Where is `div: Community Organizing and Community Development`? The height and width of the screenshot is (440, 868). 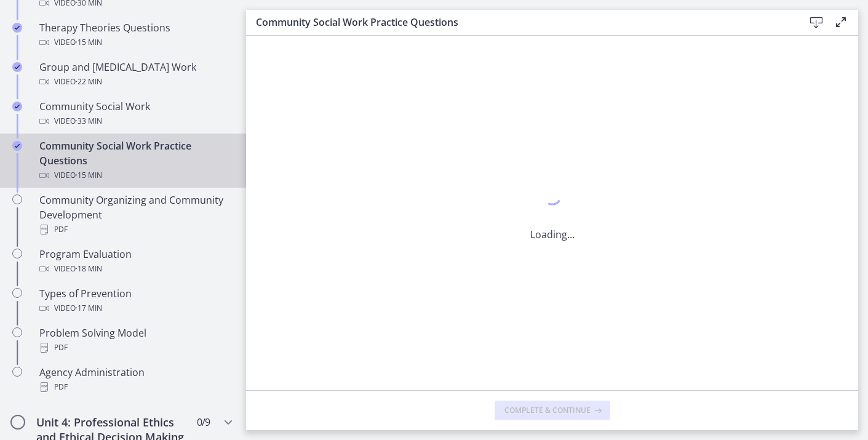
div: Community Organizing and Community Development is located at coordinates (135, 215).